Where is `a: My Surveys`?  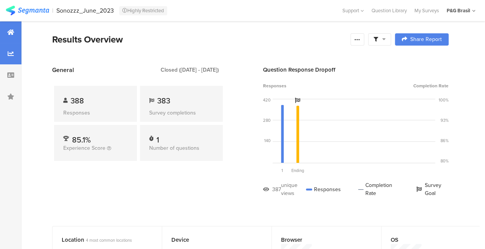 a: My Surveys is located at coordinates (426, 10).